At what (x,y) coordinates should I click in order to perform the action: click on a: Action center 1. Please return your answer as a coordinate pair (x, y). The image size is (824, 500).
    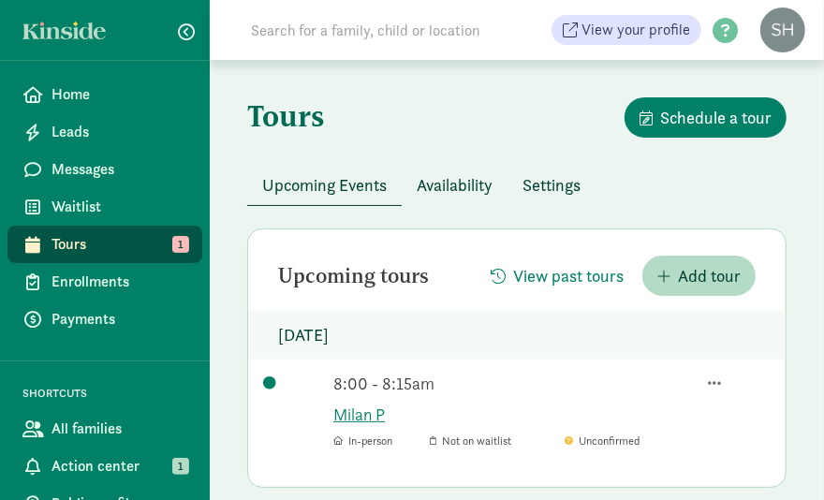
    Looking at the image, I should click on (105, 467).